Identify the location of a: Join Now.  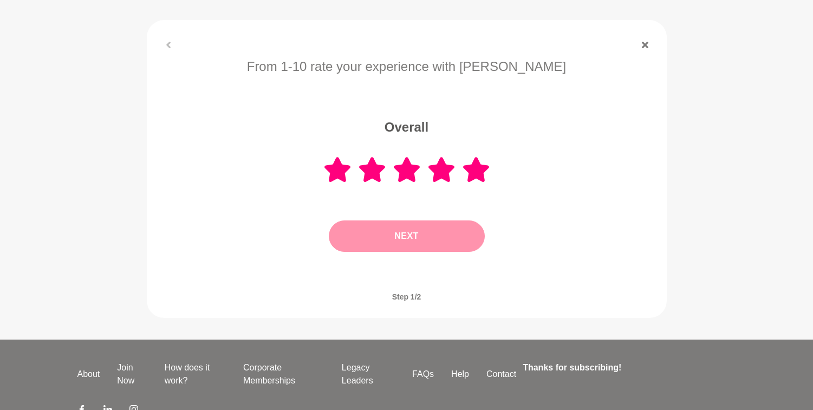
(132, 374).